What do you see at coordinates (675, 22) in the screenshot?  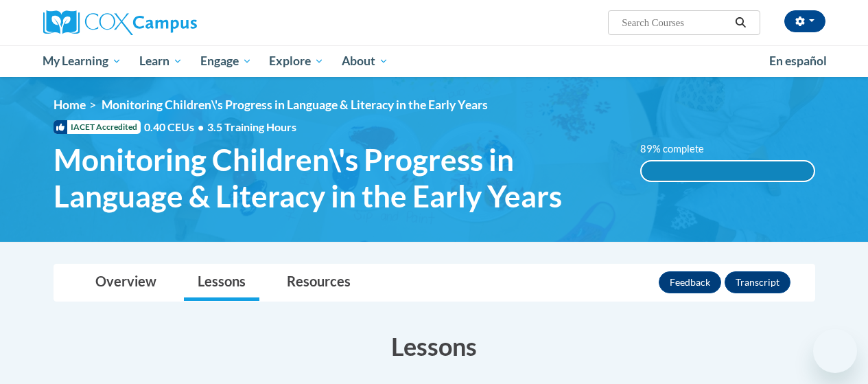 I see `input: Search Courses` at bounding box center [675, 22].